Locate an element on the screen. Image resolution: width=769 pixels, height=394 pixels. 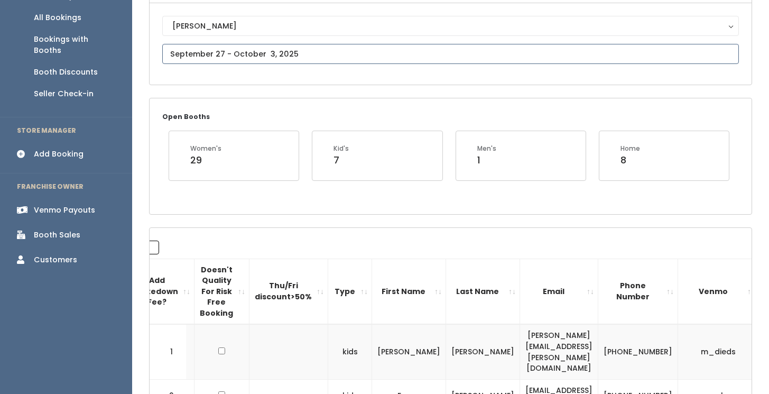
th: Email: activate to sort column ascending is located at coordinates (559, 291).